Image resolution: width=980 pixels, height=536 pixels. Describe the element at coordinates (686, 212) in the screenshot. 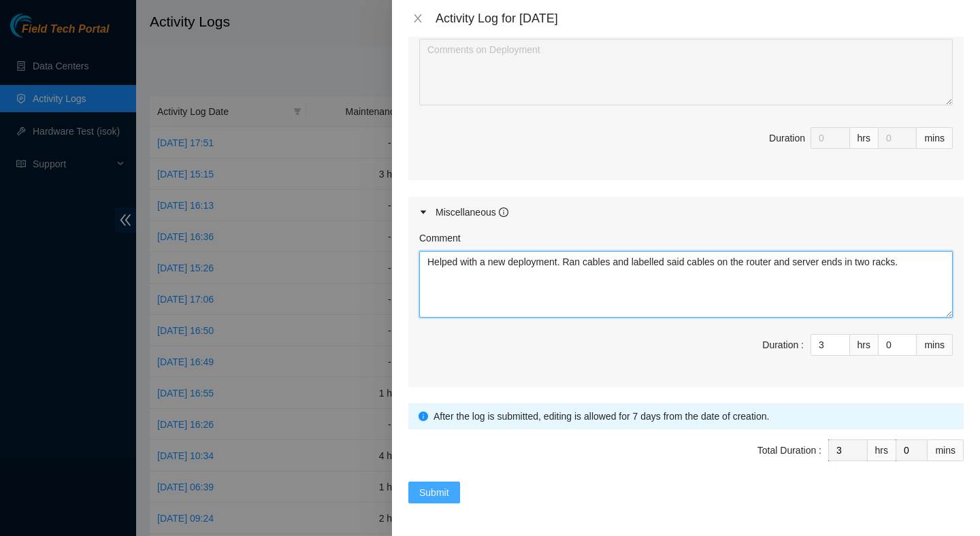

I see `div: Miscellaneous info-circle` at that location.